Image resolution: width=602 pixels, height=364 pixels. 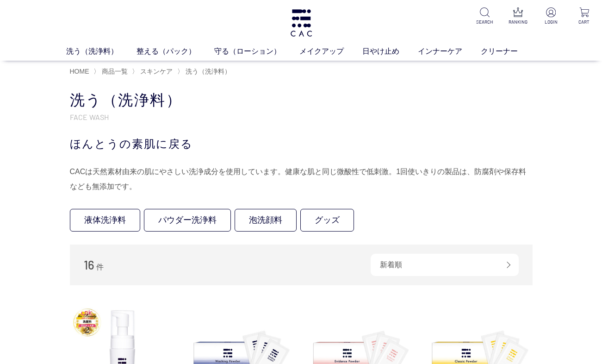 I want to click on p: FACE WASH, so click(x=301, y=117).